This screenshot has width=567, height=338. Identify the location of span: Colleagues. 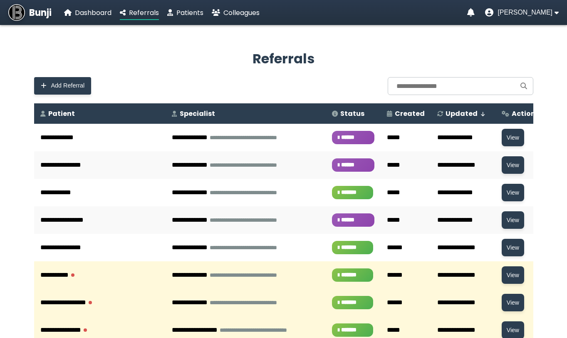
(241, 12).